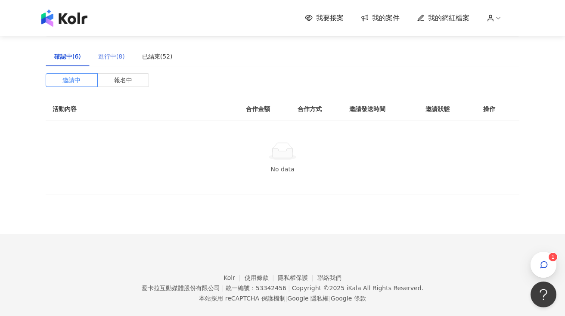  What do you see at coordinates (282, 298) in the screenshot?
I see `span: 本站採用 reCAPTCHA 保護機制` at bounding box center [282, 298].